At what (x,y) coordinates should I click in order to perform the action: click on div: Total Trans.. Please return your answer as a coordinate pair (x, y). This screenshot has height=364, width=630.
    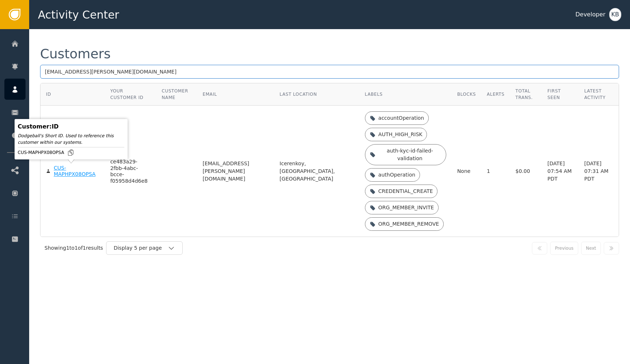
    Looking at the image, I should click on (526, 94).